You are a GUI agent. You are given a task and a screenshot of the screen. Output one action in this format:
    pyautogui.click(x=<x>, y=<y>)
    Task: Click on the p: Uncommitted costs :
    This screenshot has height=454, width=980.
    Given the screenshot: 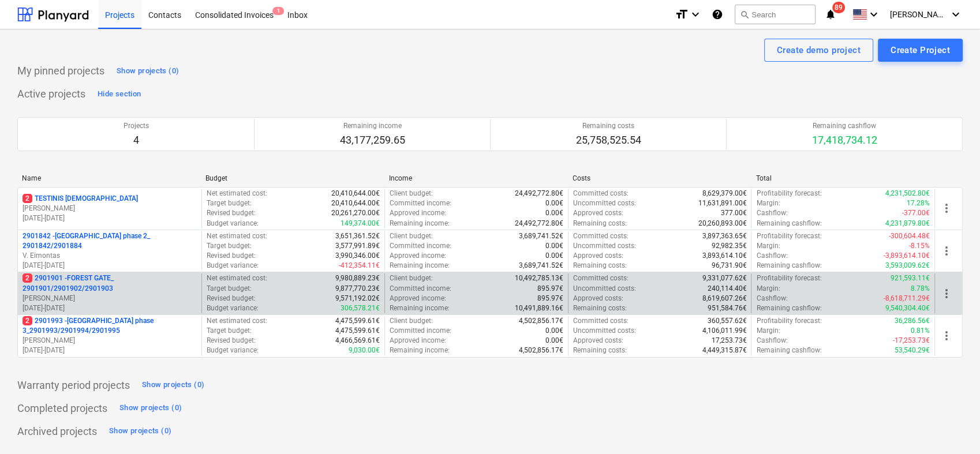 What is the action you would take?
    pyautogui.click(x=605, y=288)
    